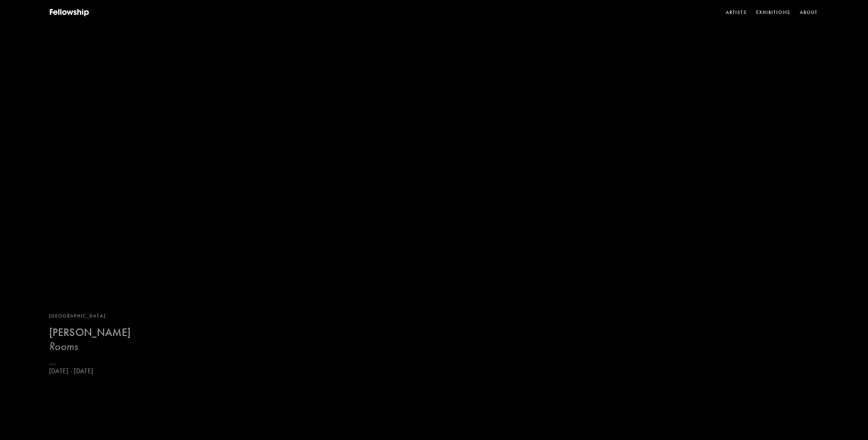  I want to click on a: Exhibitions, so click(773, 12).